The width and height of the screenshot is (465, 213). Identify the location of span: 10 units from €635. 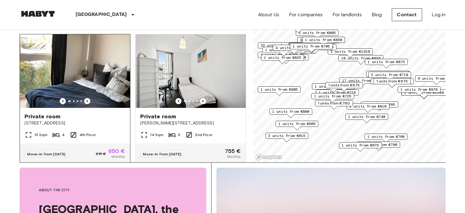
(360, 58).